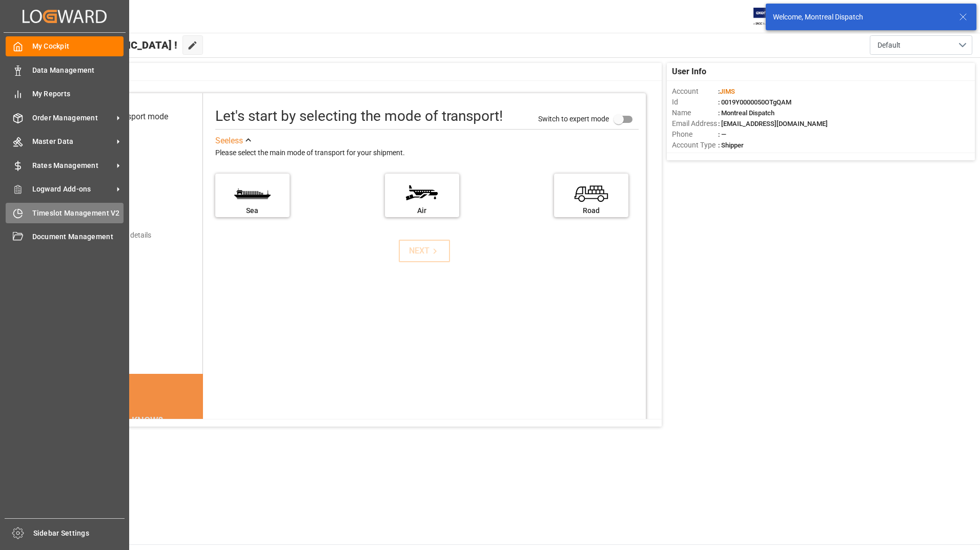 The width and height of the screenshot is (980, 550). I want to click on span: Switch to expert mode, so click(573, 118).